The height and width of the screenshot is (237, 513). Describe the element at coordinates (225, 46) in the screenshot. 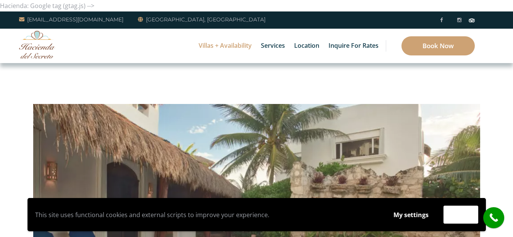

I see `a: Villas + Availability` at that location.